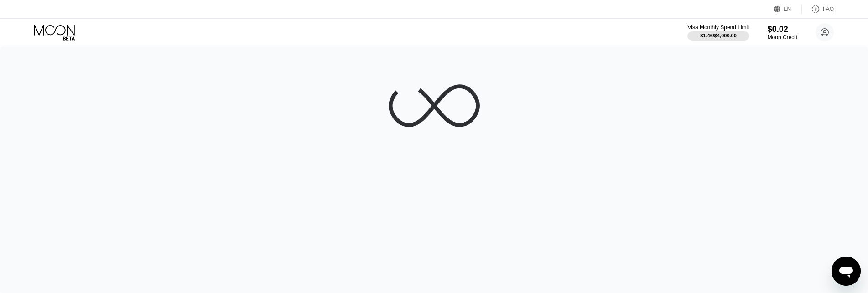 The image size is (868, 293). Describe the element at coordinates (783, 33) in the screenshot. I see `div: $0.02Moon Credit` at that location.